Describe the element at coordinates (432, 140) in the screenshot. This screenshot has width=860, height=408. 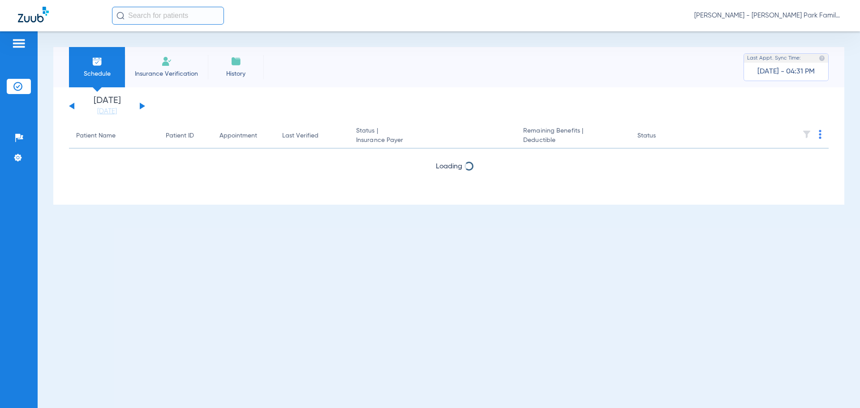
I see `span: Insurance Payer` at that location.